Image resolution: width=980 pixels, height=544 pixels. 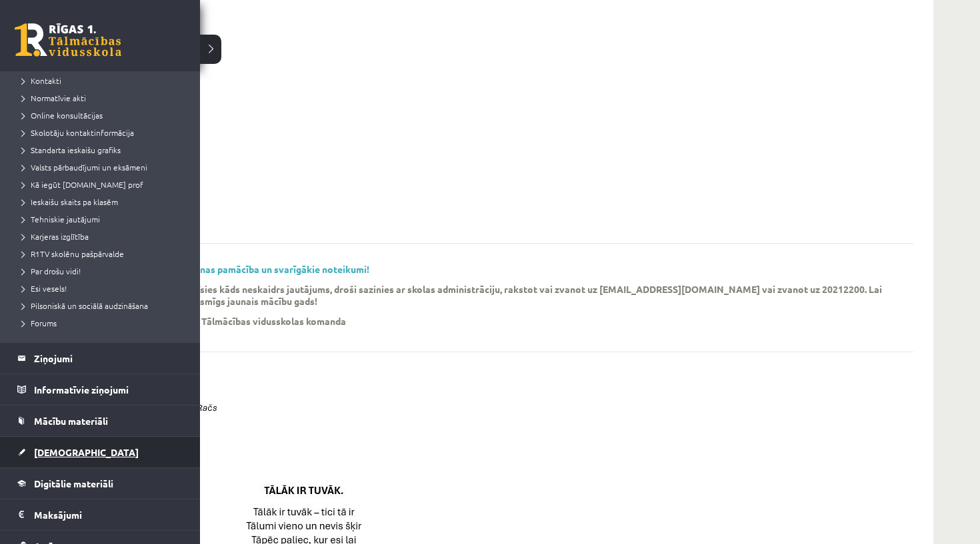 What do you see at coordinates (49, 271) in the screenshot?
I see `span: Par drošu vidi!` at bounding box center [49, 271].